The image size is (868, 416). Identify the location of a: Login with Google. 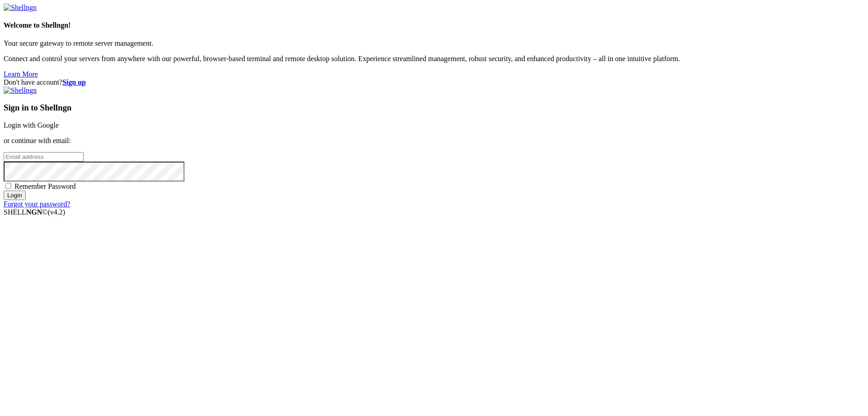
(31, 125).